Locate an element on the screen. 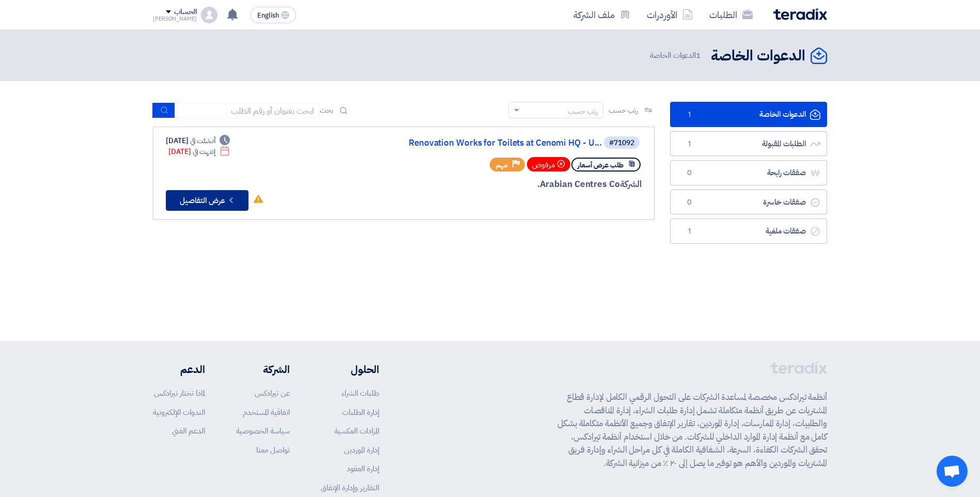 Image resolution: width=980 pixels, height=497 pixels. img: profile_test.png is located at coordinates (209, 15).